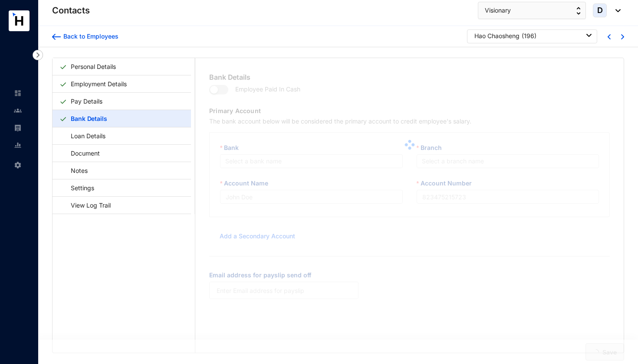 The width and height of the screenshot is (638, 364). Describe the element at coordinates (89, 118) in the screenshot. I see `a: Bank Details` at that location.